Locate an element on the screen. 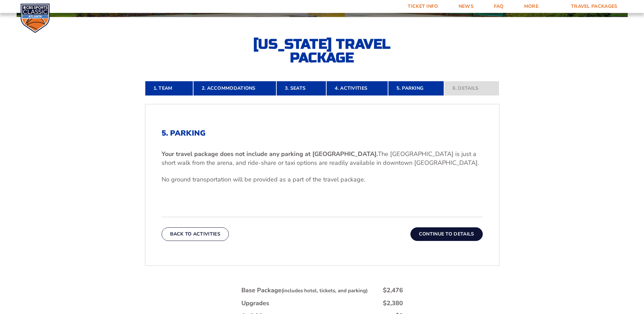 Image resolution: width=644 pixels, height=314 pixels. h2: 5. Parking is located at coordinates (322, 133).